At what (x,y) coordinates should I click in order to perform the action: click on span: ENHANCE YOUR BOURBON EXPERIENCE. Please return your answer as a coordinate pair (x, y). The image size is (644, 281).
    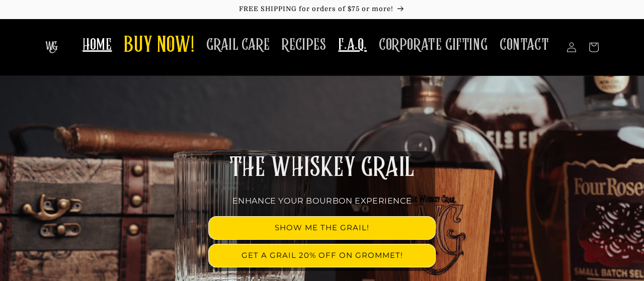
    Looking at the image, I should click on (322, 201).